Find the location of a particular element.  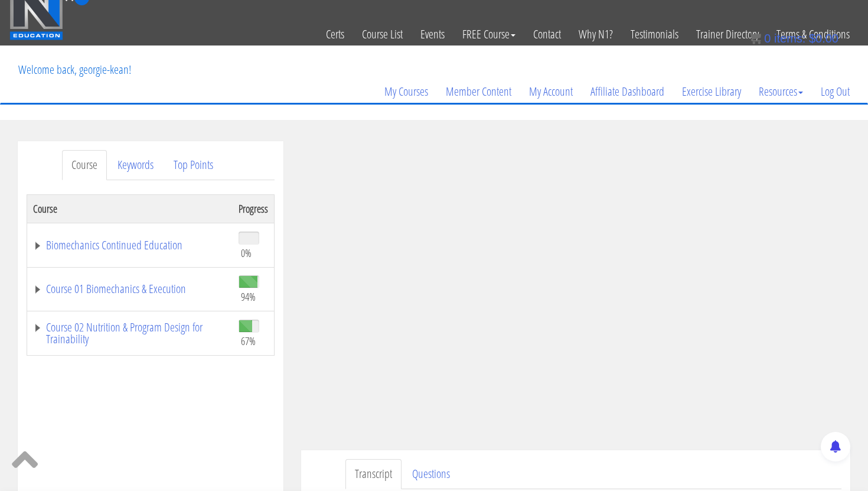

a: Transcript is located at coordinates (373, 474).